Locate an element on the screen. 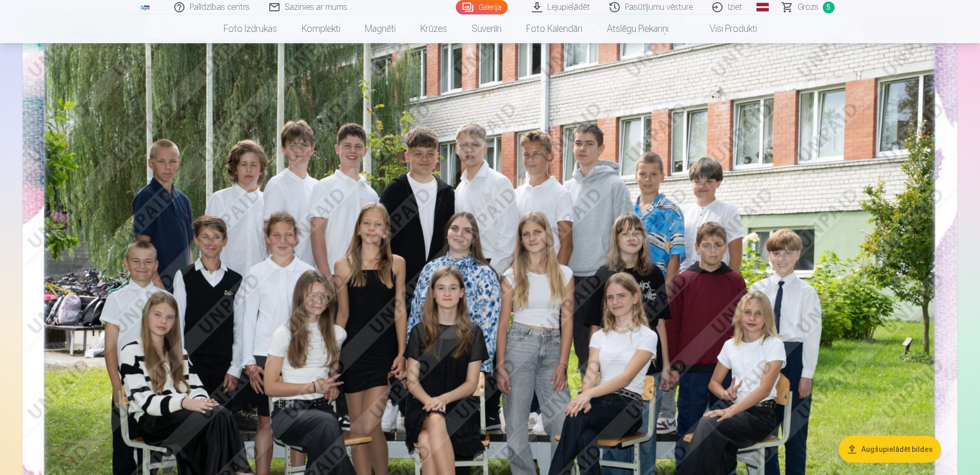  a: Magnēti is located at coordinates (380, 29).